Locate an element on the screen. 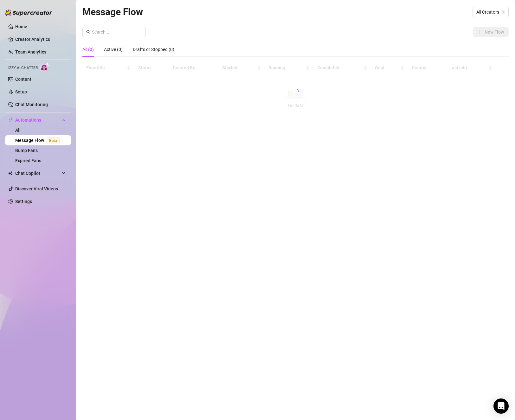  img: AI Chatter is located at coordinates (45, 67).